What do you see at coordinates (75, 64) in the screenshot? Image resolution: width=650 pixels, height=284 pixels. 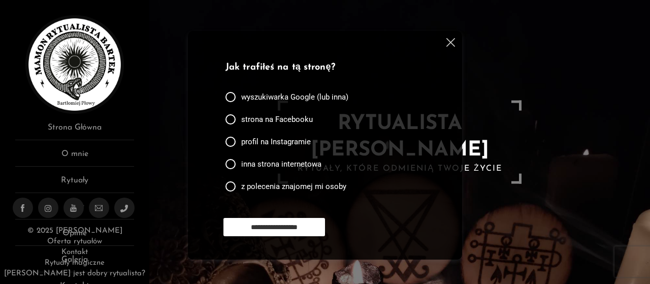 I see `img: Rytualista Bartek` at bounding box center [75, 64].